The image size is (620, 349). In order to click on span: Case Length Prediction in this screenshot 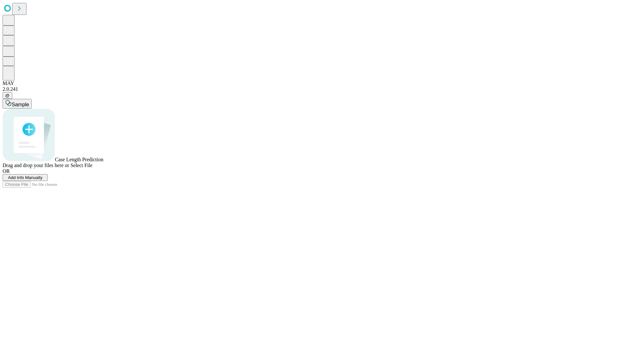, I will do `click(79, 159)`.